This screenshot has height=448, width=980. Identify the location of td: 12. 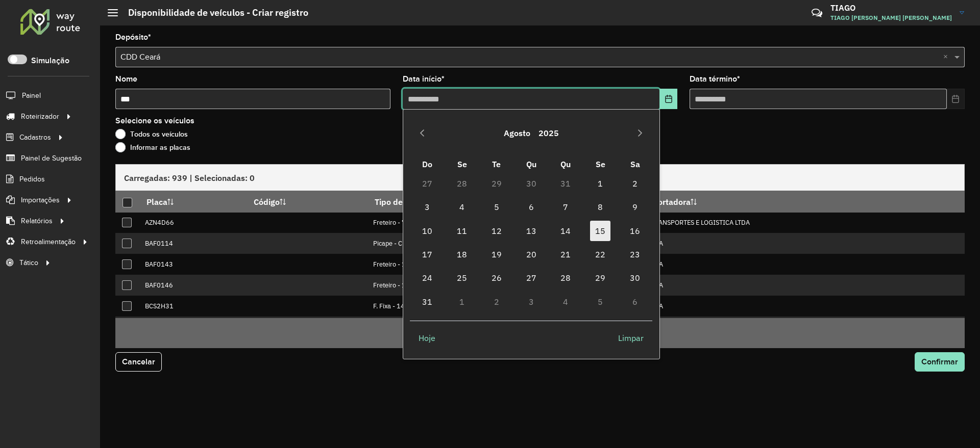
(497, 231).